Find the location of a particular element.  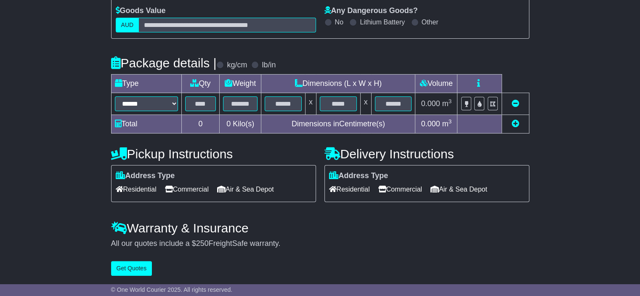

a: Add new item is located at coordinates (516, 124).